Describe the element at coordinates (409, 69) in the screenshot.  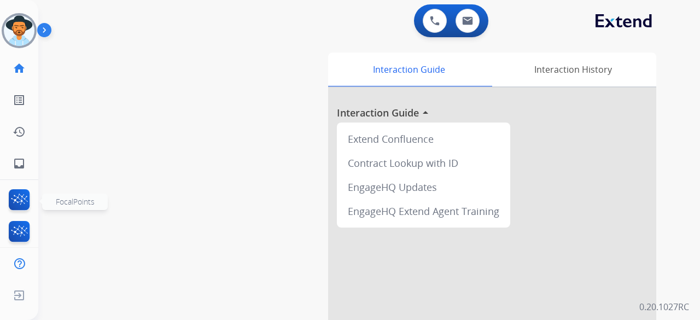
I see `div: Interaction Guide` at that location.